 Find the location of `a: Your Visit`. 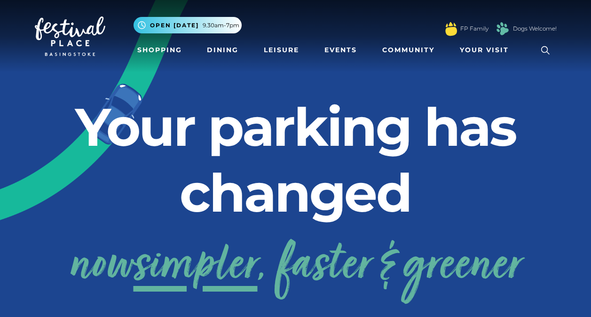

a: Your Visit is located at coordinates (487, 50).